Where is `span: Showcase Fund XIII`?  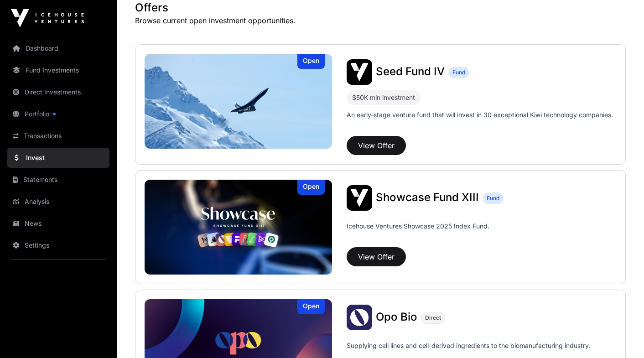
span: Showcase Fund XIII is located at coordinates (427, 197).